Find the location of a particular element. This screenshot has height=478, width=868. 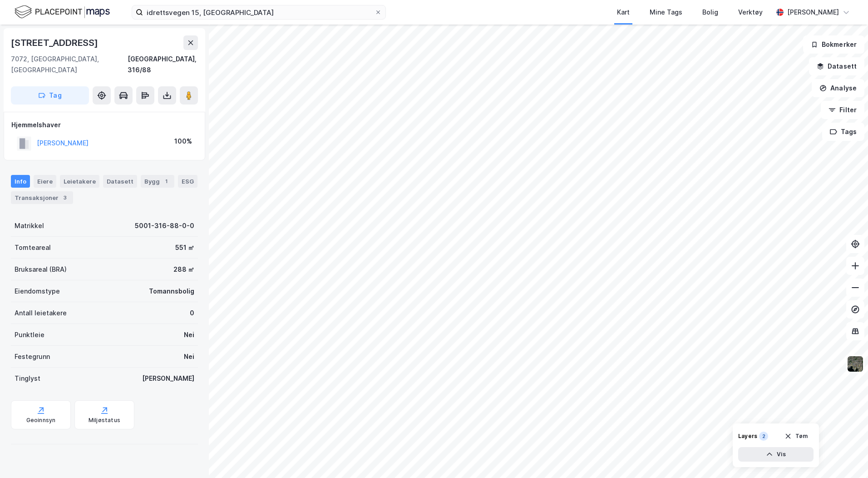

div: Kart is located at coordinates (624, 12).